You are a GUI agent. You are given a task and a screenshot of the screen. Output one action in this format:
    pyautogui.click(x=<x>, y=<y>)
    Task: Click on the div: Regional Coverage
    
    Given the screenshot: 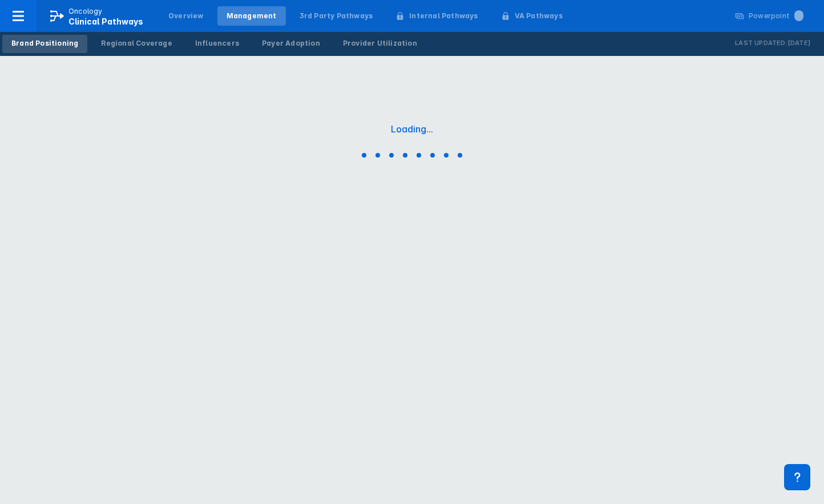 What is the action you would take?
    pyautogui.click(x=137, y=43)
    